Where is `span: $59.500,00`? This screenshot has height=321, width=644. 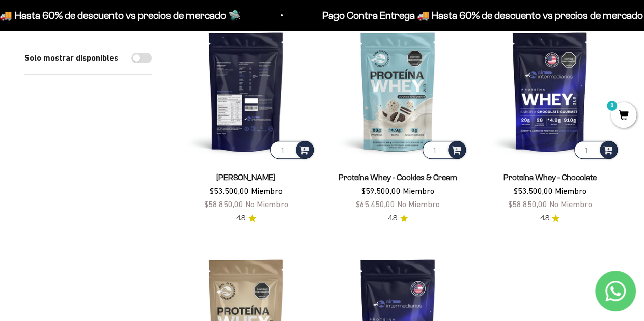
span: $59.500,00 is located at coordinates (381, 191).